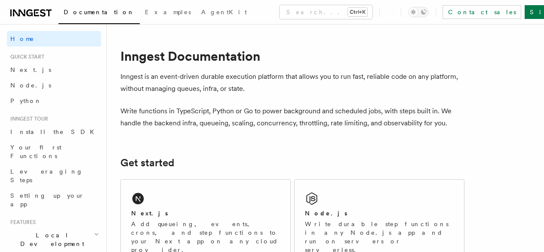 The image size is (544, 252). What do you see at coordinates (418, 12) in the screenshot?
I see `button: Toggle dark mode` at bounding box center [418, 12].